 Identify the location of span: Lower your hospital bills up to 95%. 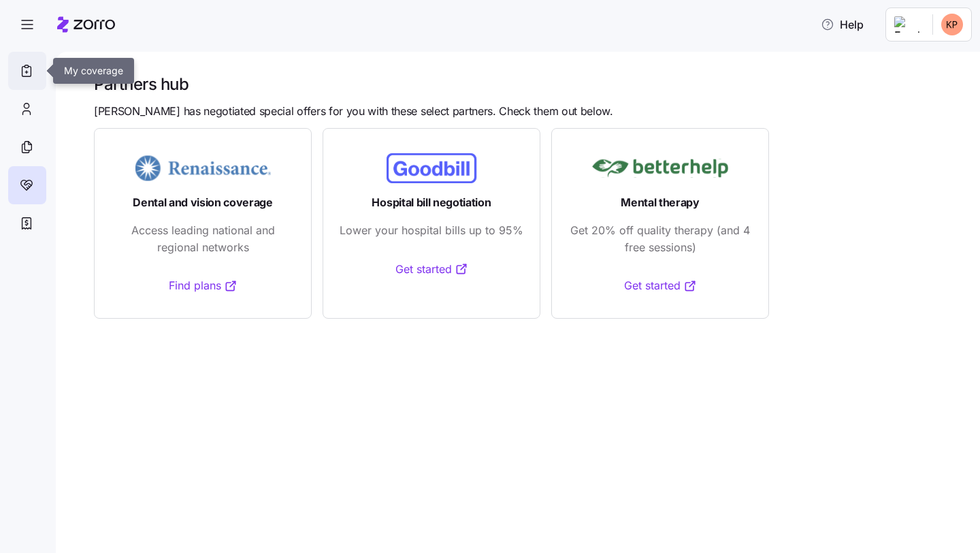
(432, 230).